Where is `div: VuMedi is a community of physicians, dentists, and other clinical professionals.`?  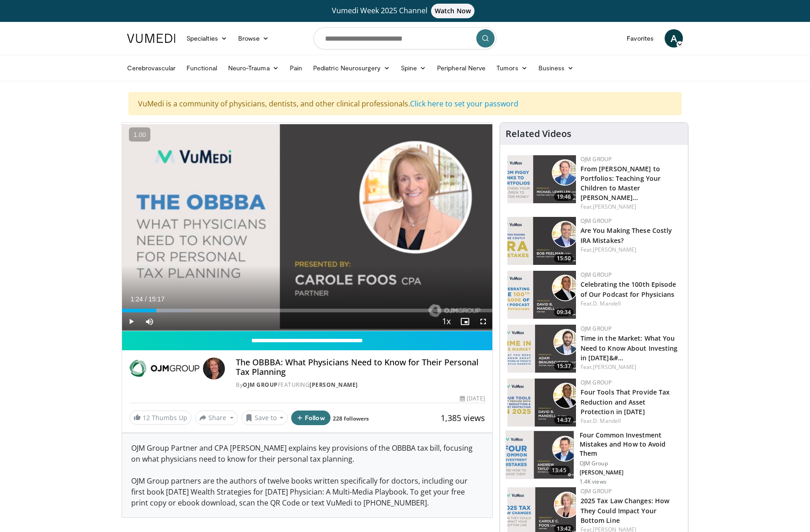
div: VuMedi is a community of physicians, dentists, and other clinical professionals. is located at coordinates (405, 104).